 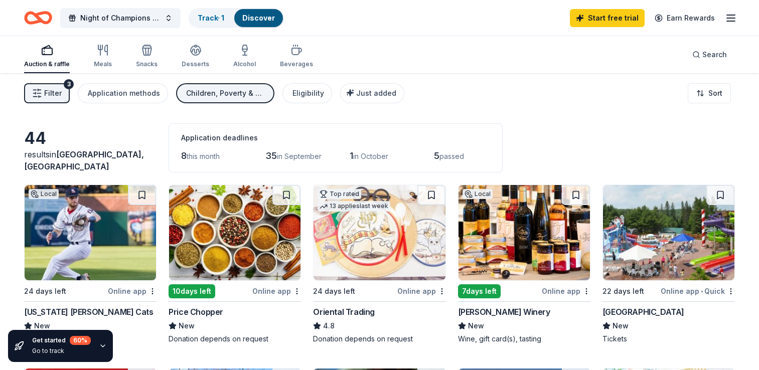 I want to click on div: Alcohol, so click(x=244, y=64).